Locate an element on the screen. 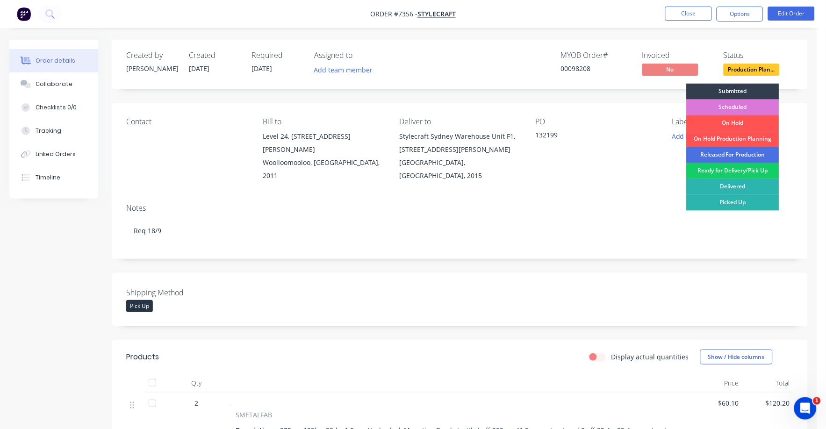 Image resolution: width=826 pixels, height=429 pixels. div: Ready for Delivery/Pick Up is located at coordinates (733, 171).